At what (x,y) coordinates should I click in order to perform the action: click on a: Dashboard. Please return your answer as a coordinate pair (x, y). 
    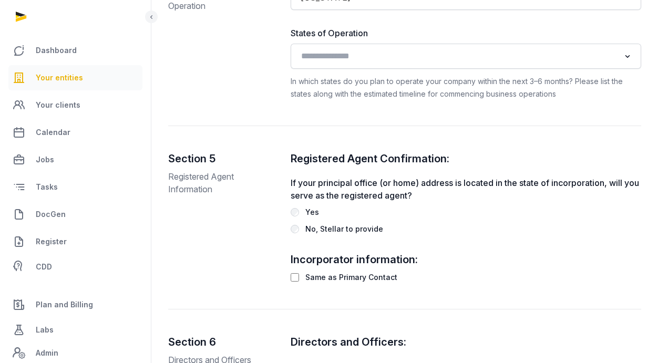
    Looking at the image, I should click on (75, 50).